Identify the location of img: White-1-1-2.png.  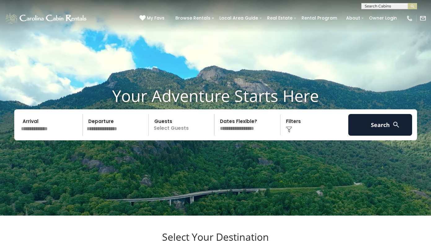
(46, 18).